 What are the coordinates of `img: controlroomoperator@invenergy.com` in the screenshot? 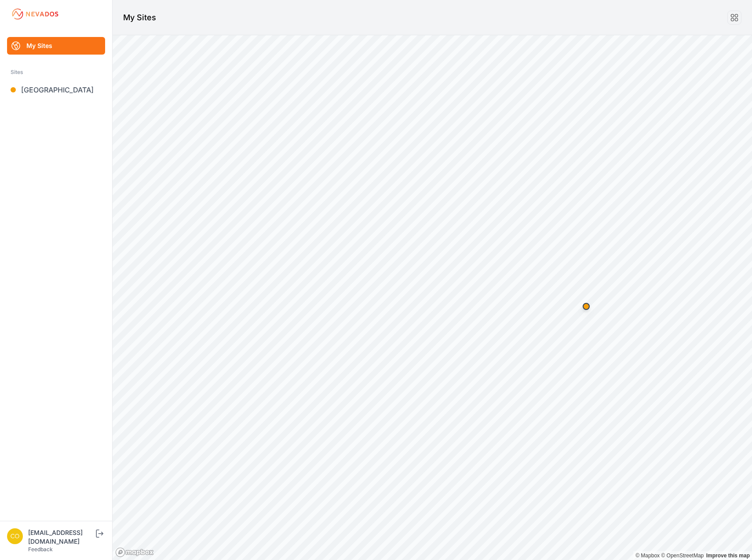 It's located at (15, 536).